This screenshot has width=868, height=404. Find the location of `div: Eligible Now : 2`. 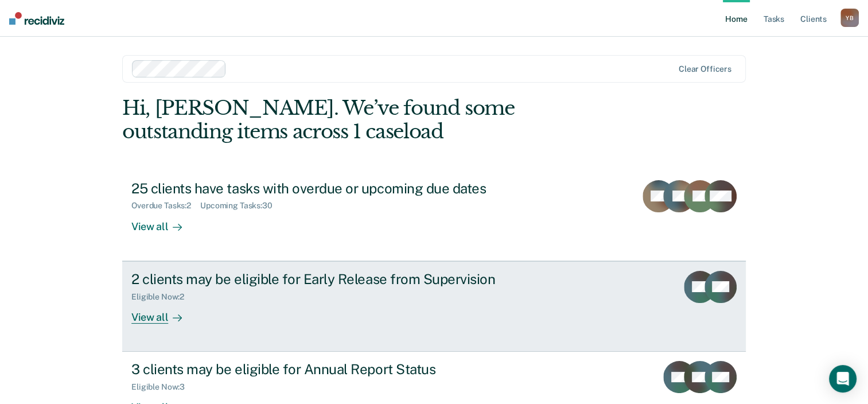

div: Eligible Now : 2 is located at coordinates (162, 297).